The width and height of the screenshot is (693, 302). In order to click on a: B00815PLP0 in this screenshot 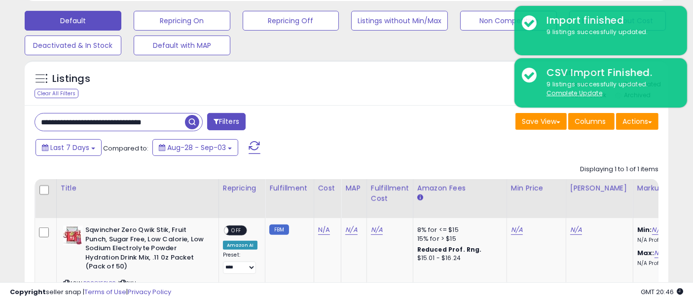, I will do `click(100, 283)`.